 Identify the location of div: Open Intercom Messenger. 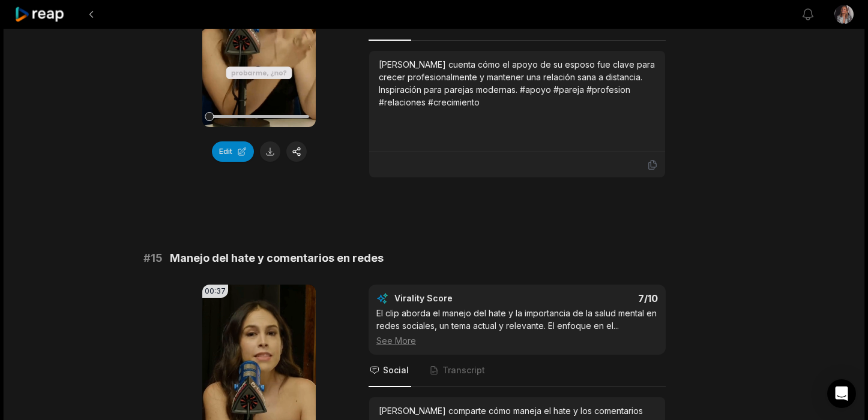
(841, 394).